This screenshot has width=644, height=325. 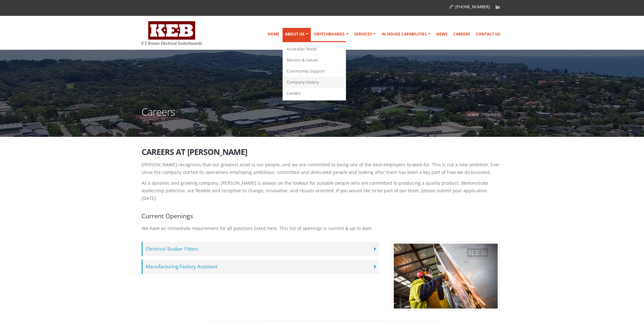 I want to click on a: About Us, so click(x=296, y=35).